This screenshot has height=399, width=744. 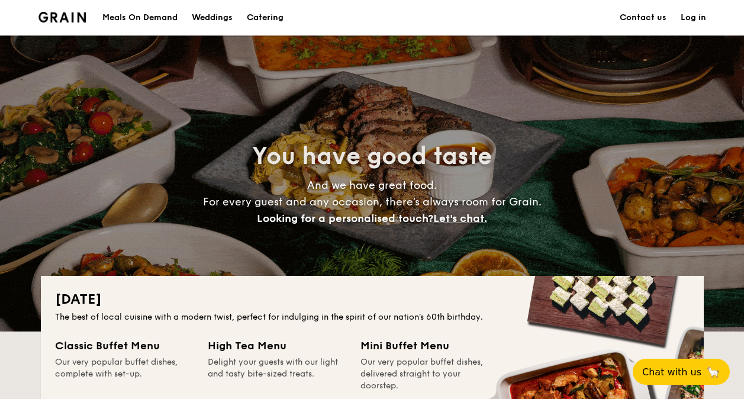 I want to click on button: Chat with us🦙, so click(x=681, y=372).